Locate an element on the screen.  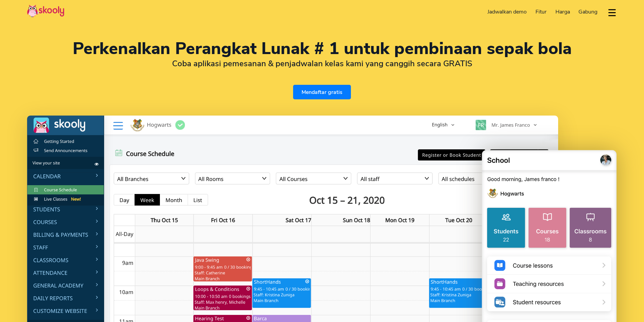
h2: Coba aplikasi pemesanan & penjadwalan kelas kami yang canggih secara GRATIS is located at coordinates (322, 63).